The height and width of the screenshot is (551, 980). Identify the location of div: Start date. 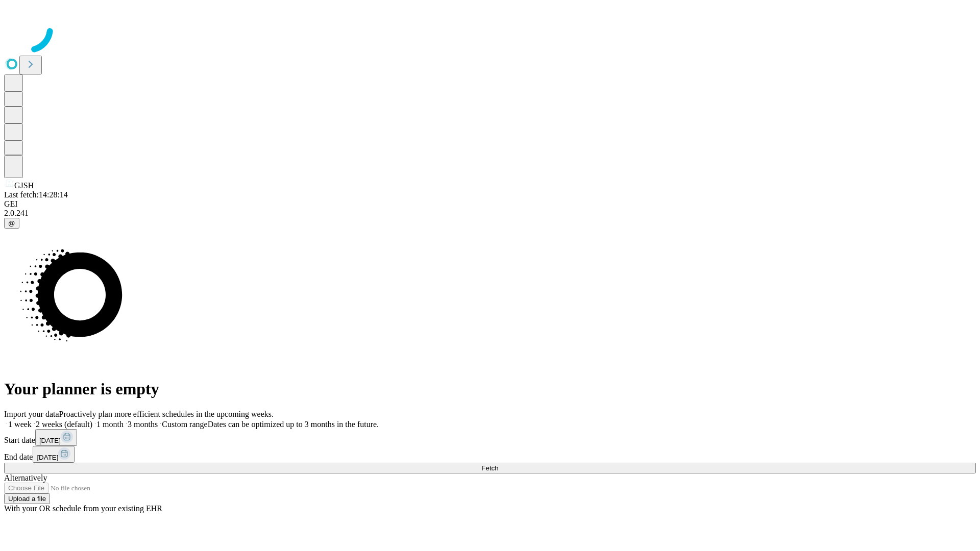
(490, 437).